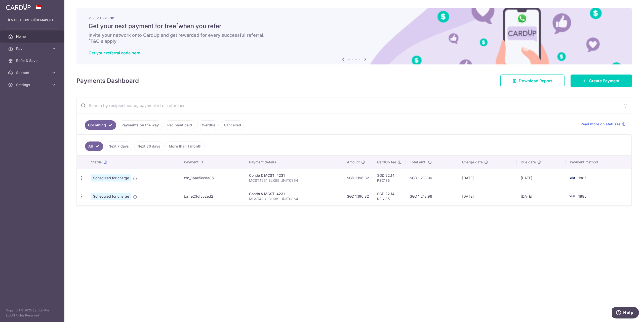  Describe the element at coordinates (208, 125) in the screenshot. I see `a: Overdue` at that location.